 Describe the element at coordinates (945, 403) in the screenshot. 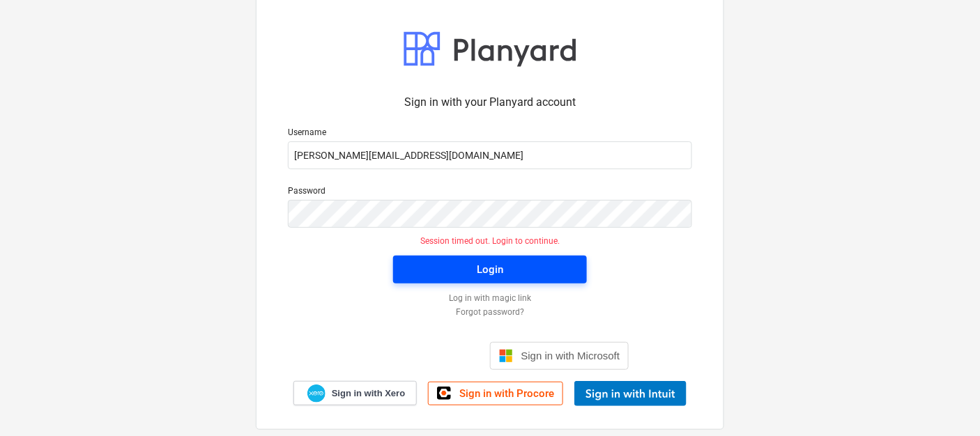

I see `div: Chat Widget` at that location.